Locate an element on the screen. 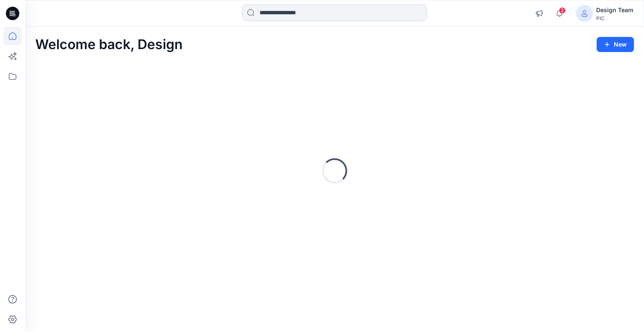 The image size is (644, 332). svg: avatar is located at coordinates (585, 13).